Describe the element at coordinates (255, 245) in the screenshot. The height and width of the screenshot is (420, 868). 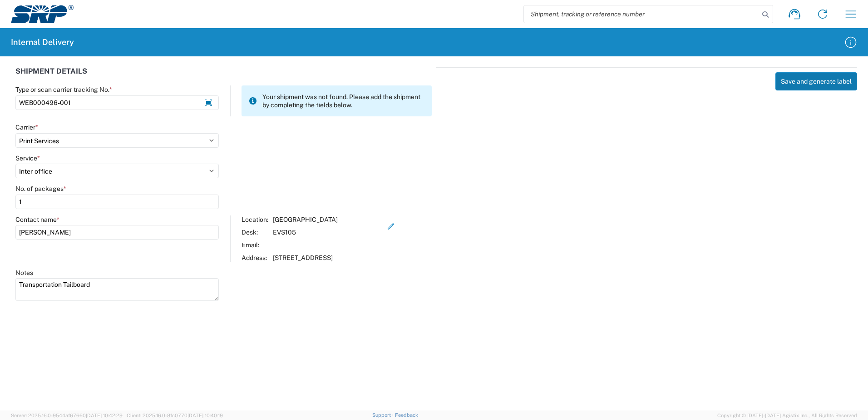
I see `div: Email:` at that location.